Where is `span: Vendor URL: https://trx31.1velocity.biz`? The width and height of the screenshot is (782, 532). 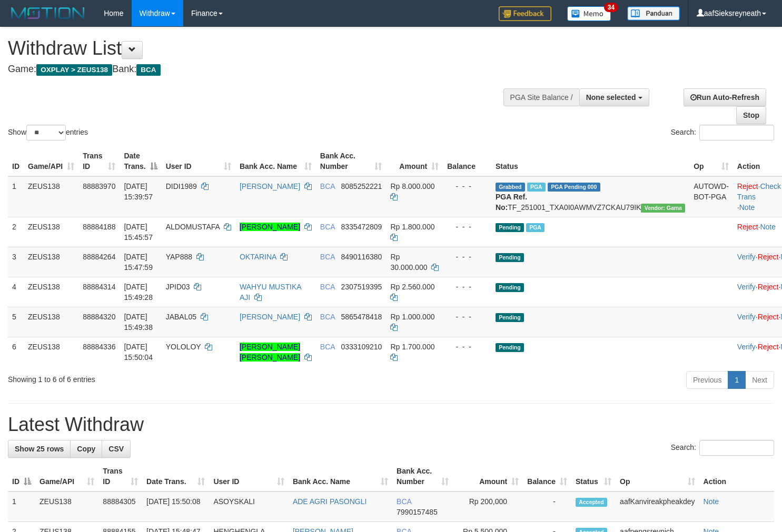
span: Vendor URL: https://trx31.1velocity.biz is located at coordinates (663, 208).